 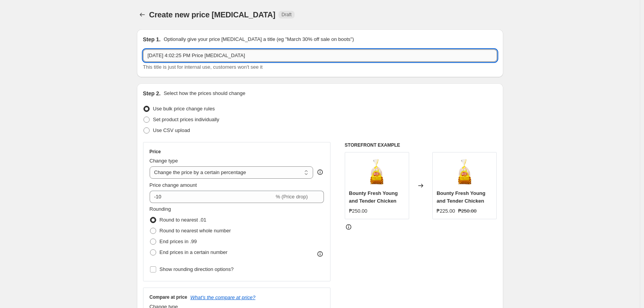 What do you see at coordinates (186, 119) in the screenshot?
I see `span: Set product prices individually` at bounding box center [186, 119].